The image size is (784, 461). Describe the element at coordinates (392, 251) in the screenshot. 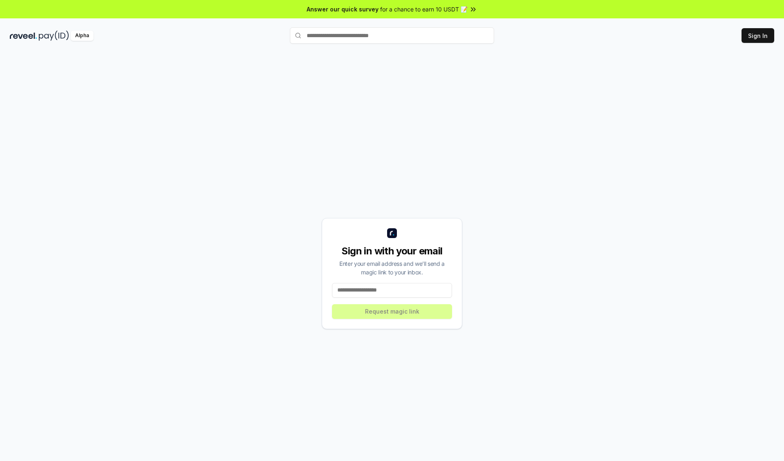

I see `div: Sign in with your email` at that location.